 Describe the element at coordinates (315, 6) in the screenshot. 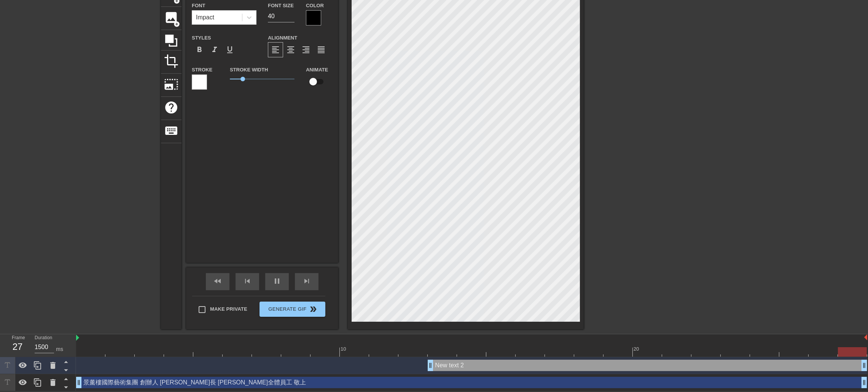

I see `label: Color` at that location.